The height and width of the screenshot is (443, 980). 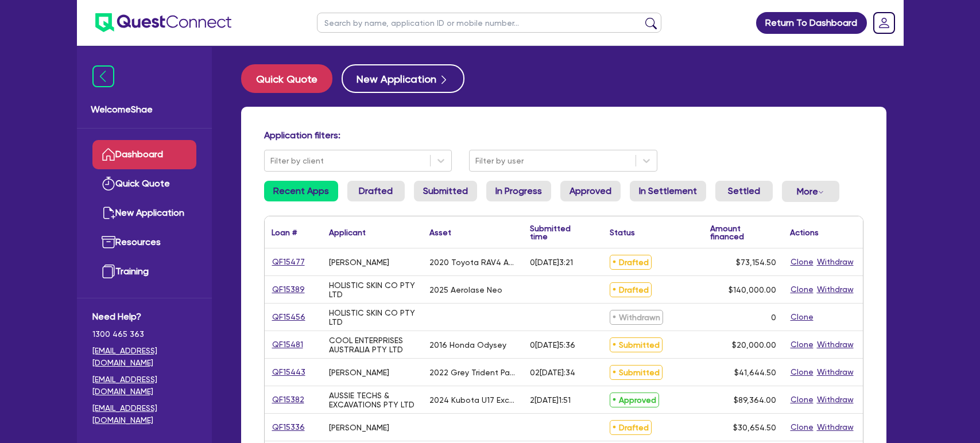 What do you see at coordinates (473, 400) in the screenshot?
I see `div: 2024 Kubota U17 Excavator` at bounding box center [473, 400].